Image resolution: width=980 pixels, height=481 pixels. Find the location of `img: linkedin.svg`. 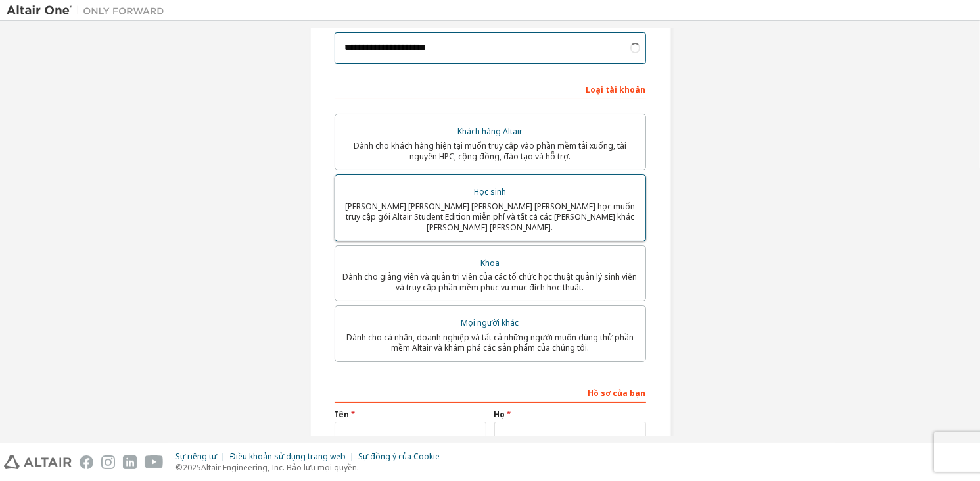

img: linkedin.svg is located at coordinates (130, 461).